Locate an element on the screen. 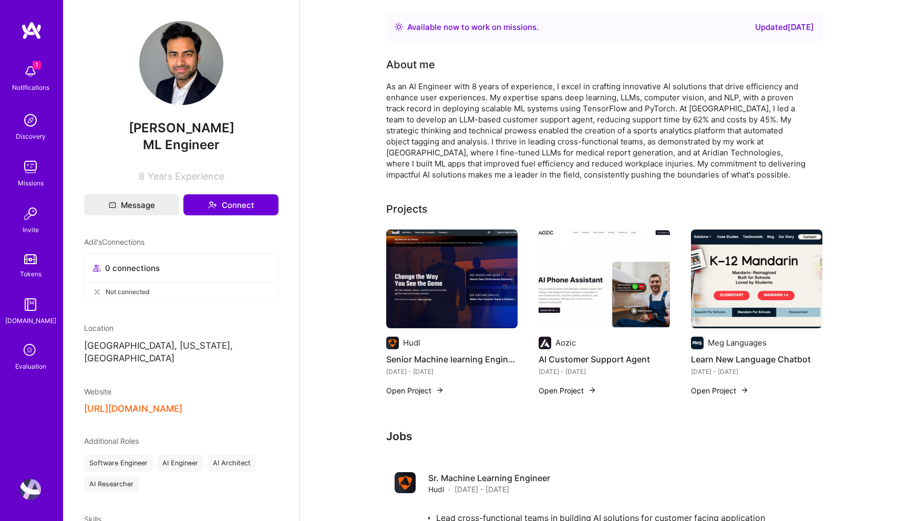 The width and height of the screenshot is (908, 521). img: Invite is located at coordinates (30, 214).